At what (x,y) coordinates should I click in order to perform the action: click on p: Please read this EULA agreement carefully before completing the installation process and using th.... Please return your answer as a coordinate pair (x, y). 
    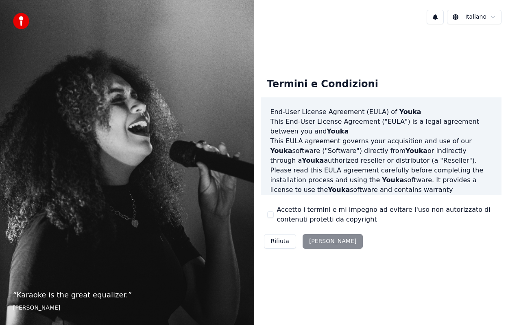
    Looking at the image, I should click on (381, 185).